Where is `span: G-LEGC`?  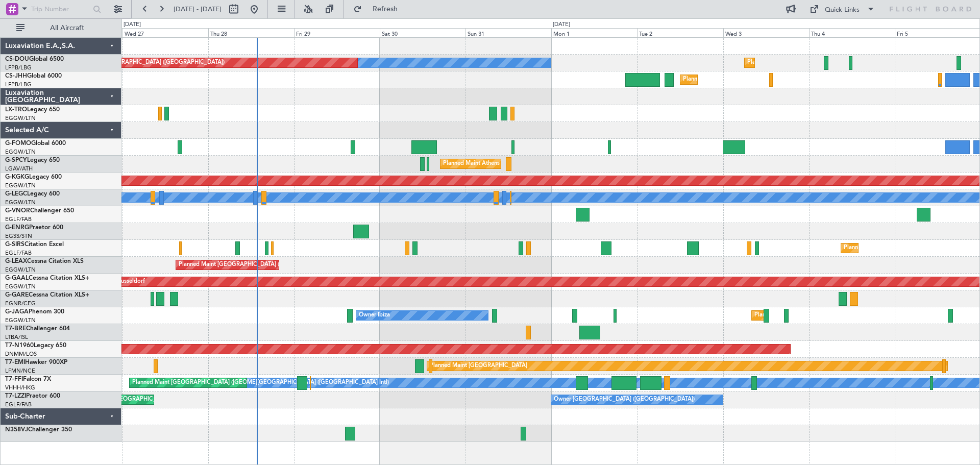
span: G-LEGC is located at coordinates (16, 194).